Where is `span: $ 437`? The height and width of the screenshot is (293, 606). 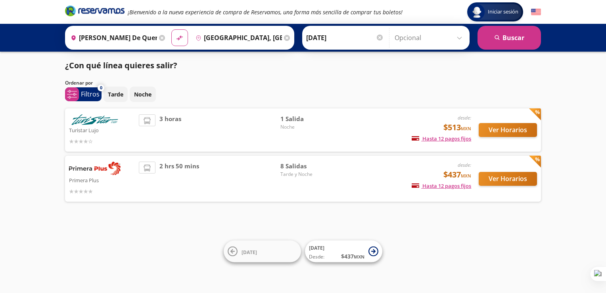
span: $ 437 is located at coordinates (352, 256).